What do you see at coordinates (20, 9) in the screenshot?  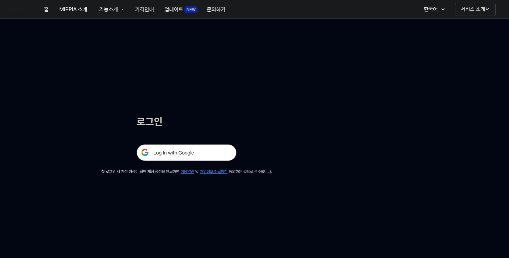 I see `img: logo` at bounding box center [20, 9].